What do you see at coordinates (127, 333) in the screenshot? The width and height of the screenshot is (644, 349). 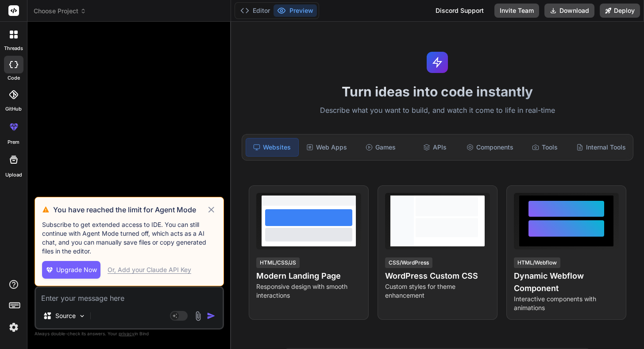 I see `span: privacy` at bounding box center [127, 333].